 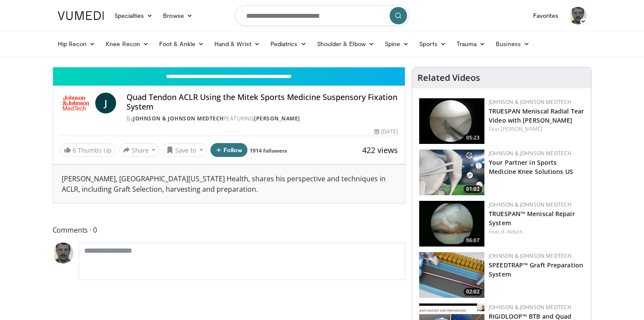 I want to click on a: Hand & Wrist, so click(x=237, y=44).